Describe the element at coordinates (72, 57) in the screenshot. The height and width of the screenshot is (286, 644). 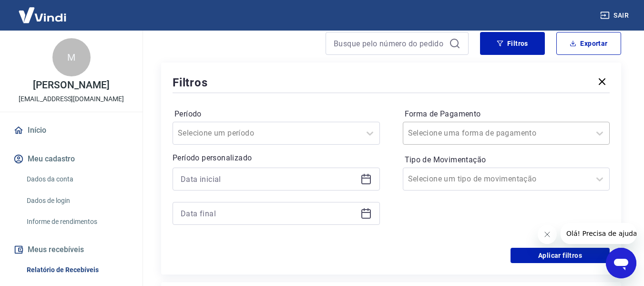
I see `div: M` at that location.